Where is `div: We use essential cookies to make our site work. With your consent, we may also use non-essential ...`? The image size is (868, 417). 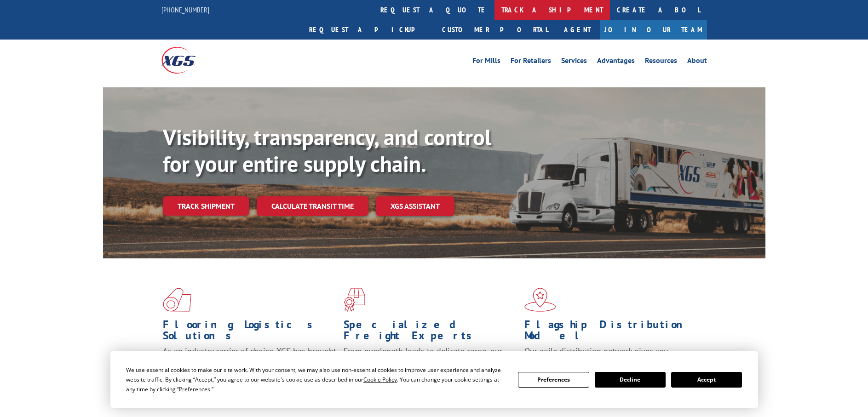
div: We use essential cookies to make our site work. With your consent, we may also use non-essential ... is located at coordinates (317, 379).